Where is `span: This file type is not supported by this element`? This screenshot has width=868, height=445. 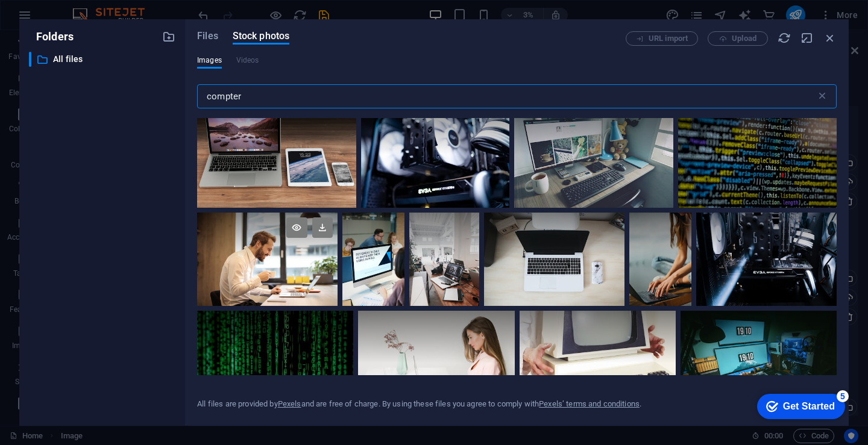
span: This file type is not supported by this element is located at coordinates (248, 60).